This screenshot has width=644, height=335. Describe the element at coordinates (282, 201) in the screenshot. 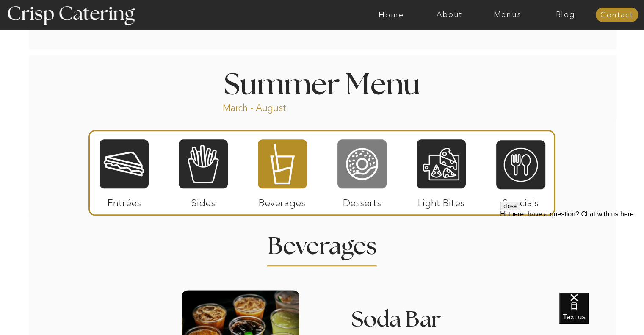

I see `p: Beverages` at that location.